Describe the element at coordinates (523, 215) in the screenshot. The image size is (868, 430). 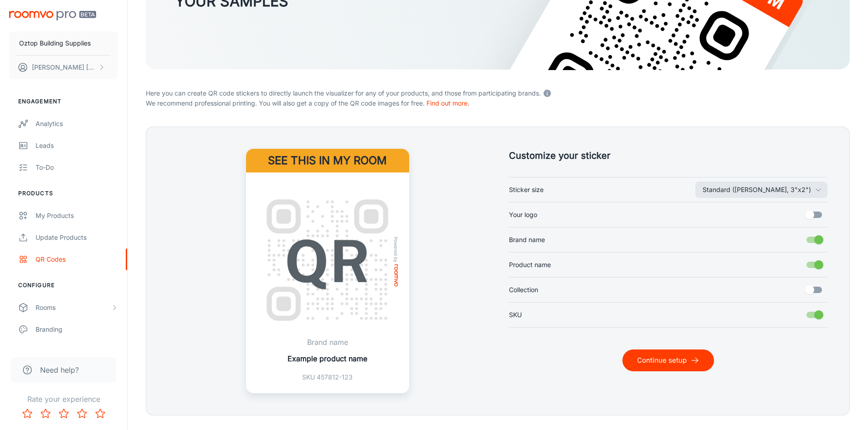
I see `span: Your logo` at that location.